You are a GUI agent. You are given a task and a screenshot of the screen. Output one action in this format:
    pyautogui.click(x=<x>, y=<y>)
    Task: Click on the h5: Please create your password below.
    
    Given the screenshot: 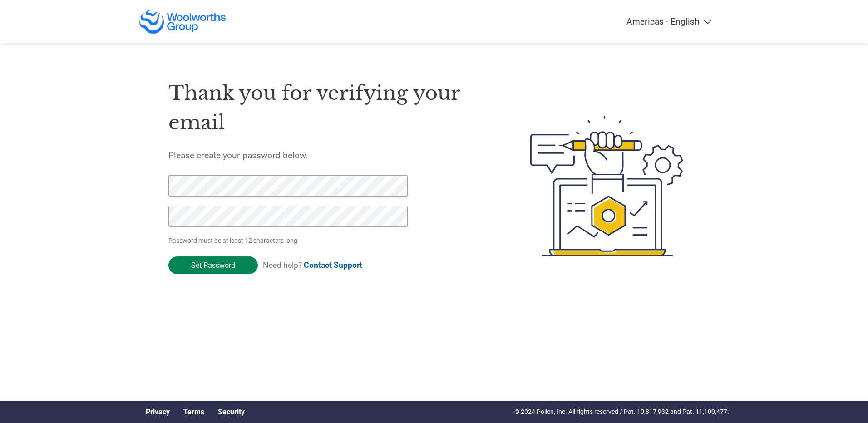 What is the action you would take?
    pyautogui.click(x=328, y=156)
    